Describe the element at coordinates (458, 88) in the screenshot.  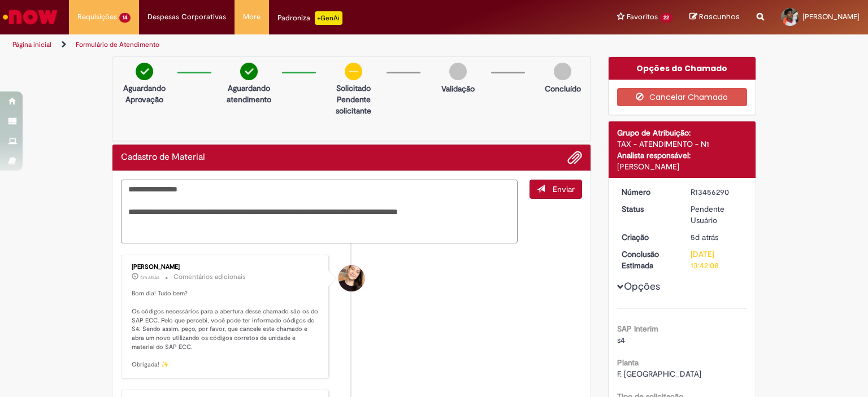
I see `p: Validação` at that location.